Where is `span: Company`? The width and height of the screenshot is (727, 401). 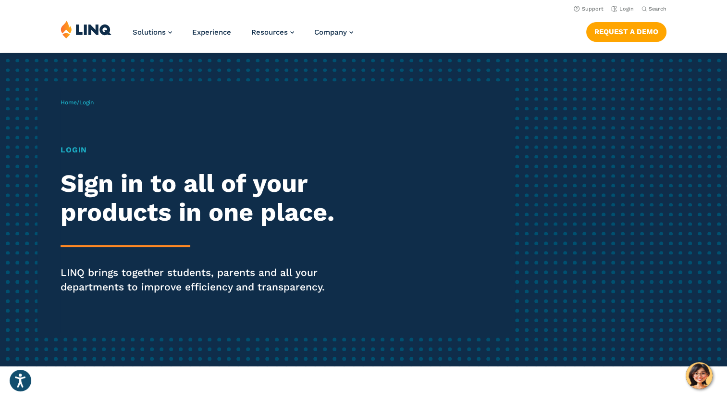 span: Company is located at coordinates (331, 32).